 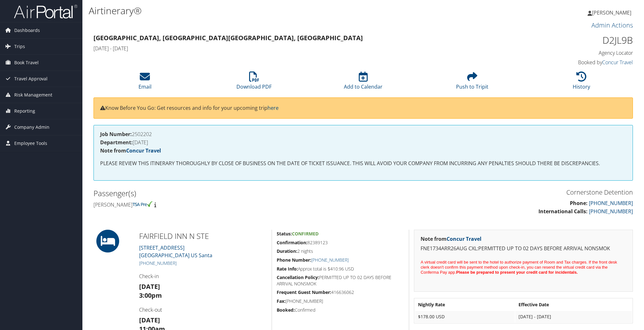 I want to click on strong: International Calls:, so click(x=563, y=212).